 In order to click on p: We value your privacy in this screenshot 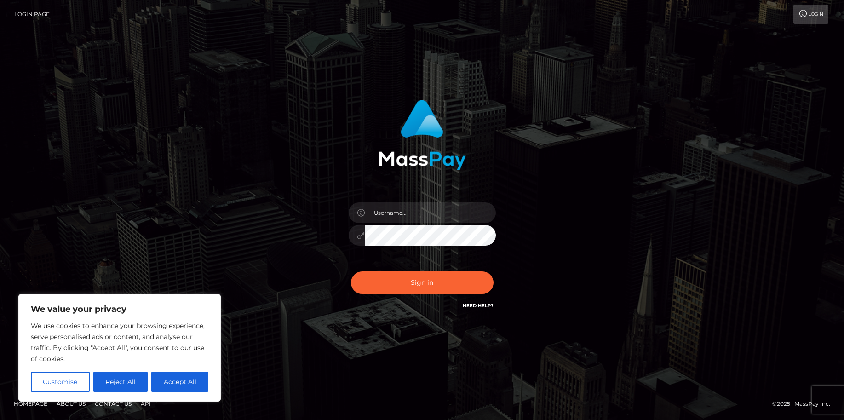, I will do `click(120, 309)`.